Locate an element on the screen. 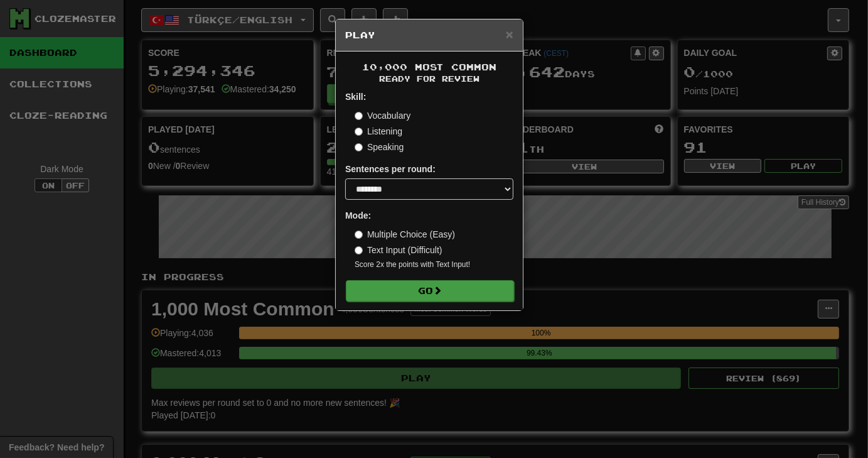  label: Sentences per round: is located at coordinates (390, 169).